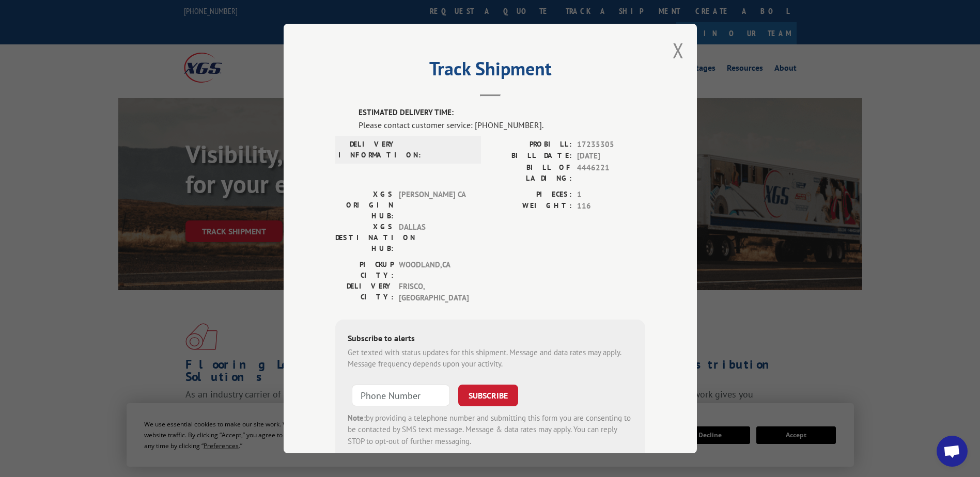 This screenshot has width=980, height=477. What do you see at coordinates (952, 451) in the screenshot?
I see `div: Open chat` at bounding box center [952, 451].